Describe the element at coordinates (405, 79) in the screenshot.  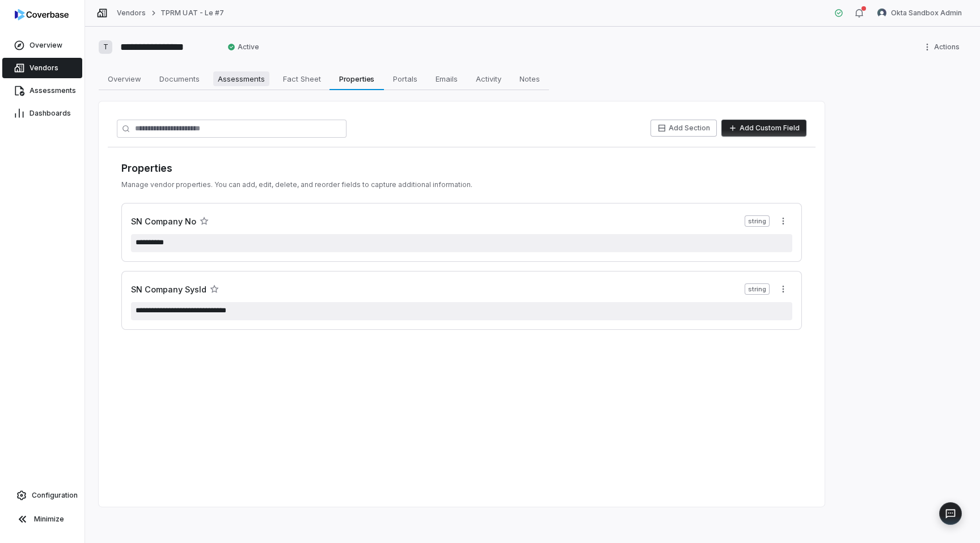
I see `span: Portals` at that location.